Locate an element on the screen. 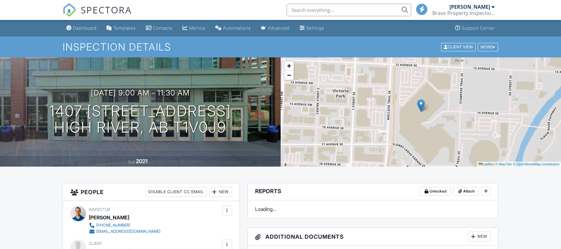  a: © MapTiler is located at coordinates (504, 164).